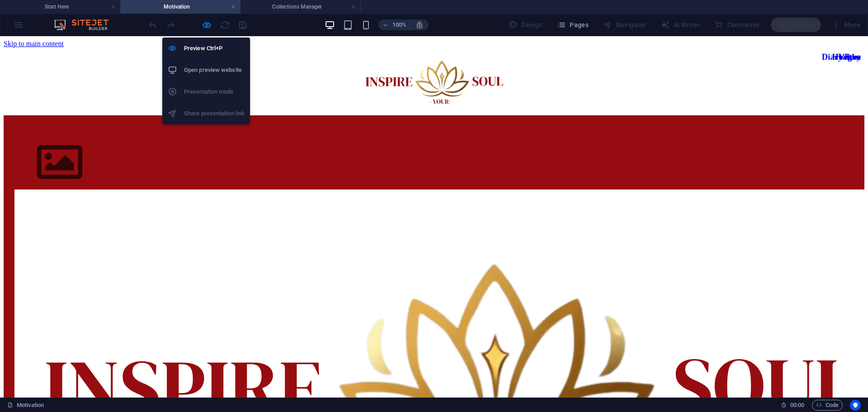 Image resolution: width=868 pixels, height=412 pixels. What do you see at coordinates (847, 20) in the screenshot?
I see `h3: Healthy` at bounding box center [847, 20].